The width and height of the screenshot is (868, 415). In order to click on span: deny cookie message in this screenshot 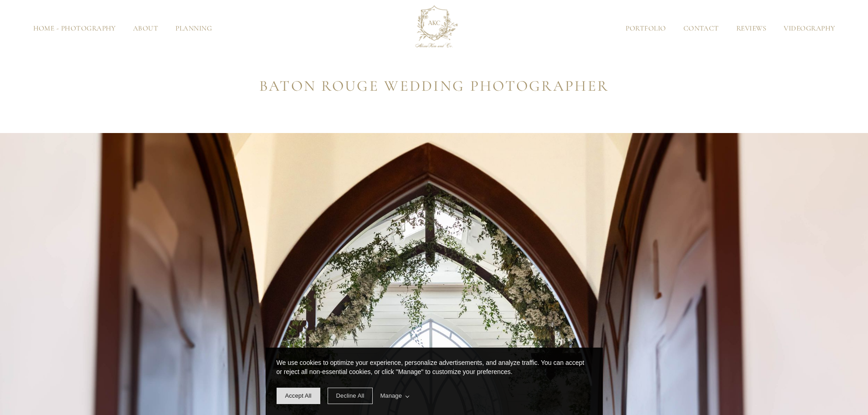, I will do `click(350, 396)`.